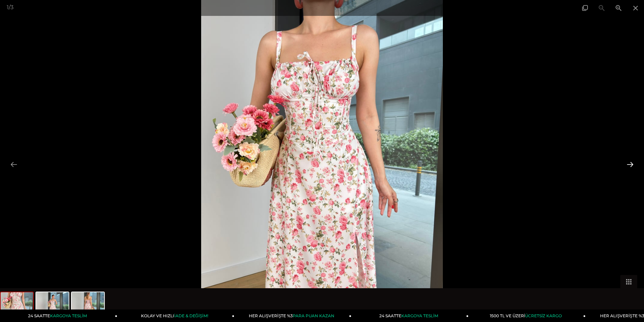 This screenshot has width=644, height=322. Describe the element at coordinates (293, 316) in the screenshot. I see `a: HER ALIŞVERİŞTE %3PARA PUAN KAZAN` at that location.